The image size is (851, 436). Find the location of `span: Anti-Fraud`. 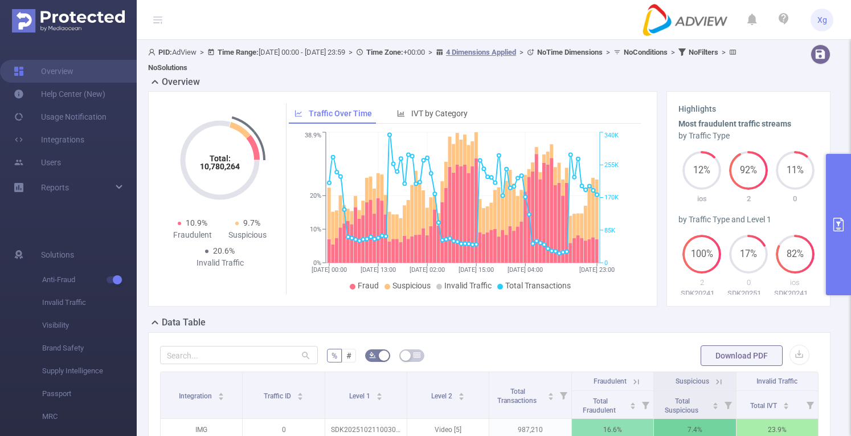

span: Anti-Fraud is located at coordinates (89, 280).